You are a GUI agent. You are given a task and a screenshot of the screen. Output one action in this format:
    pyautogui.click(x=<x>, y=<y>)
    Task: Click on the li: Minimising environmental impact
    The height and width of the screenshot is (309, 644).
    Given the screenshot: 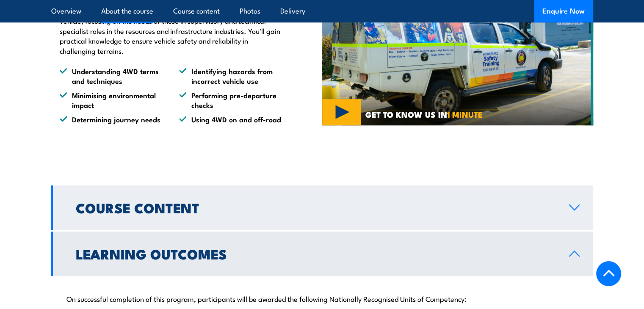 What is the action you would take?
    pyautogui.click(x=112, y=100)
    